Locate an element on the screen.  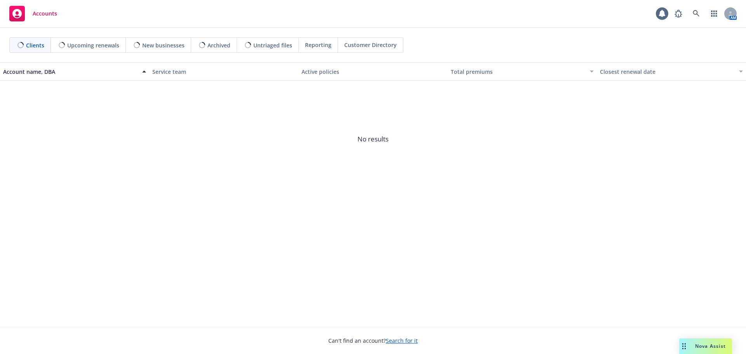
button: Active policies is located at coordinates (373, 72).